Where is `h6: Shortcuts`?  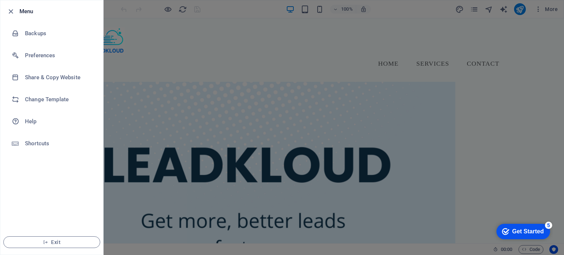 h6: Shortcuts is located at coordinates (59, 144).